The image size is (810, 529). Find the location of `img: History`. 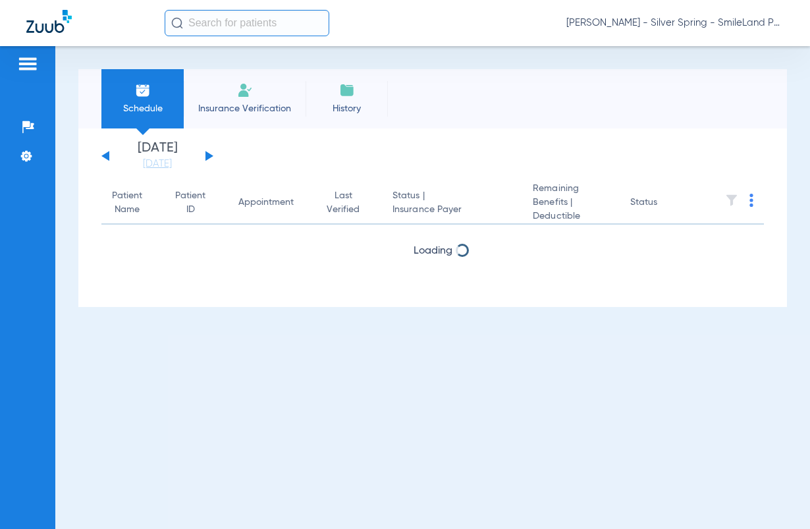

img: History is located at coordinates (347, 90).